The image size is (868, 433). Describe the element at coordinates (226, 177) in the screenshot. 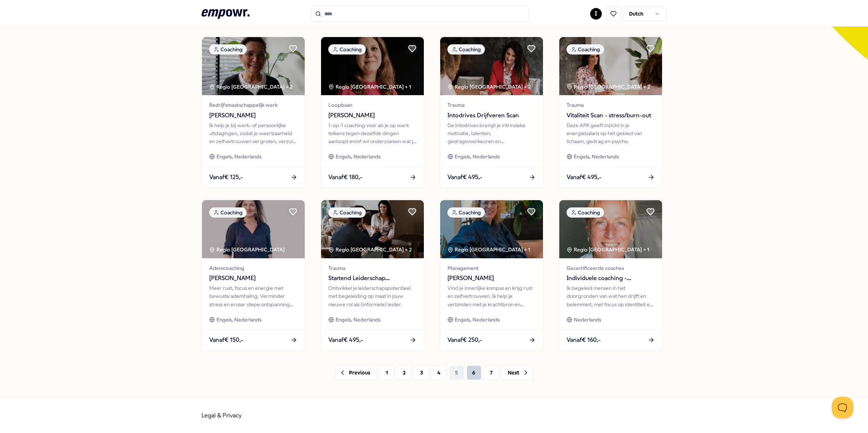

I see `span: Vanaf € 125,-` at that location.